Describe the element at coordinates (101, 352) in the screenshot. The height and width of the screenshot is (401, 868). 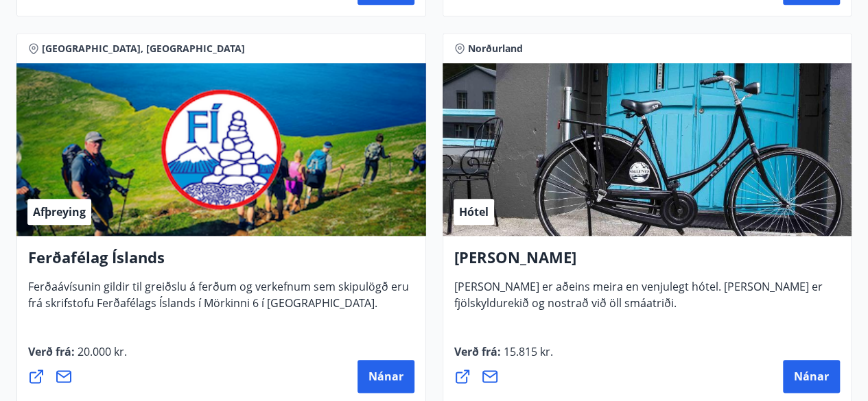
I see `span: 20.000 kr.` at that location.